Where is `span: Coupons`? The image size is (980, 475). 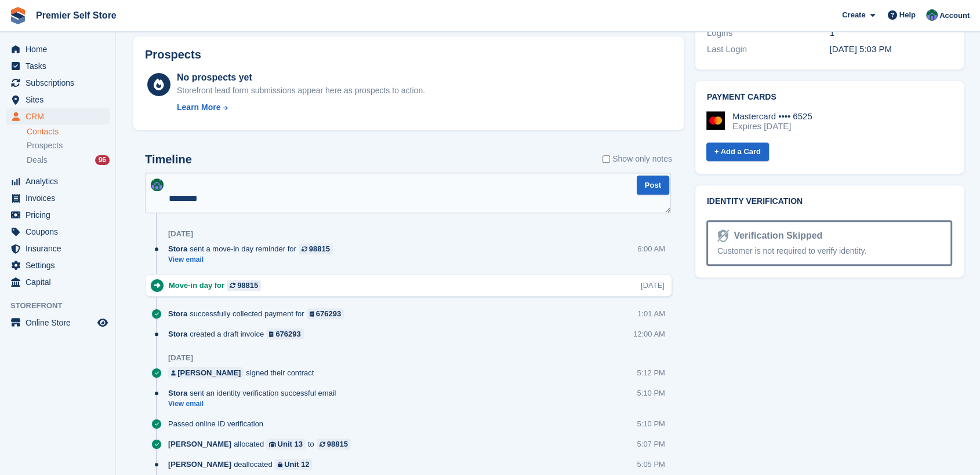 span: Coupons is located at coordinates (60, 232).